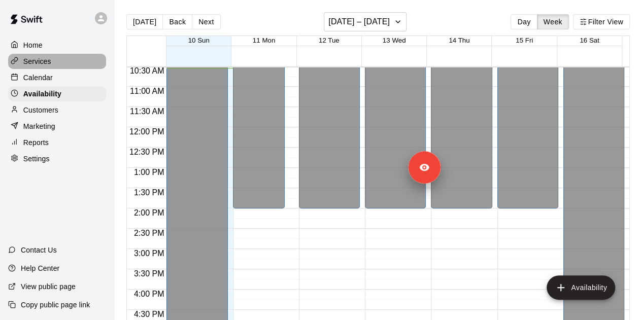  I want to click on div: Reports, so click(57, 143).